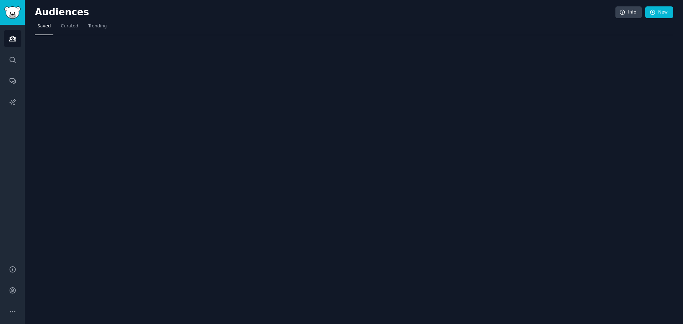  What do you see at coordinates (325, 12) in the screenshot?
I see `h2: Audiences` at bounding box center [325, 12].